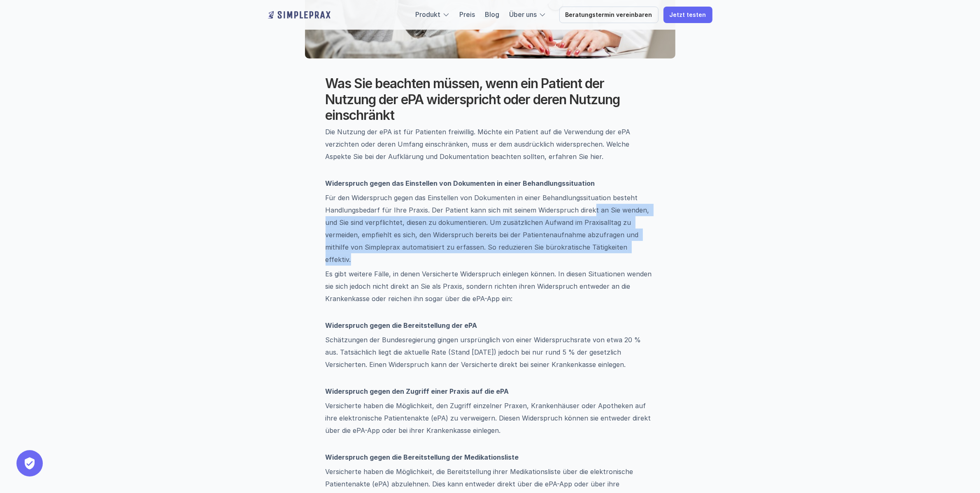  I want to click on a: Blog, so click(492, 14).